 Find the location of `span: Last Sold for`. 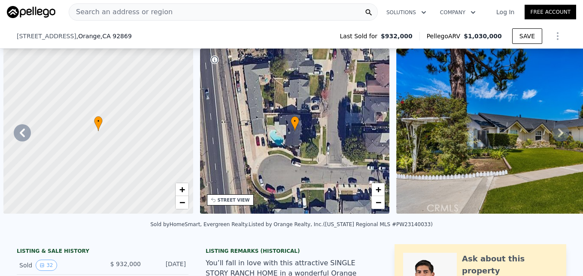

span: Last Sold for is located at coordinates (361, 36).